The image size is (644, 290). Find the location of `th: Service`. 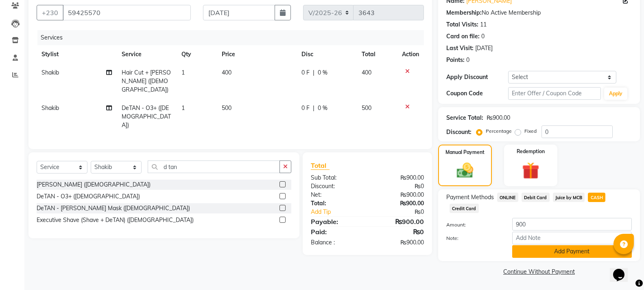

th: Service is located at coordinates (147, 54).